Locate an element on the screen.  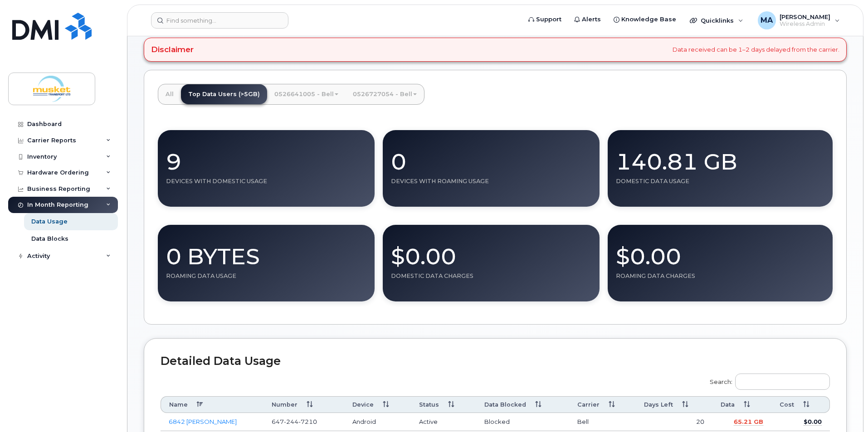
div: 0 is located at coordinates (491, 158).